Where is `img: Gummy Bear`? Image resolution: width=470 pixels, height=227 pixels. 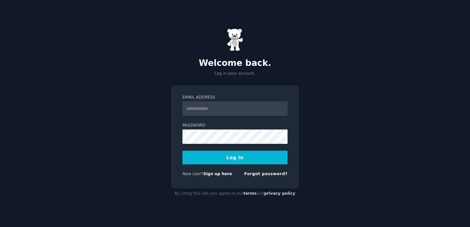
img: Gummy Bear is located at coordinates (235, 40).